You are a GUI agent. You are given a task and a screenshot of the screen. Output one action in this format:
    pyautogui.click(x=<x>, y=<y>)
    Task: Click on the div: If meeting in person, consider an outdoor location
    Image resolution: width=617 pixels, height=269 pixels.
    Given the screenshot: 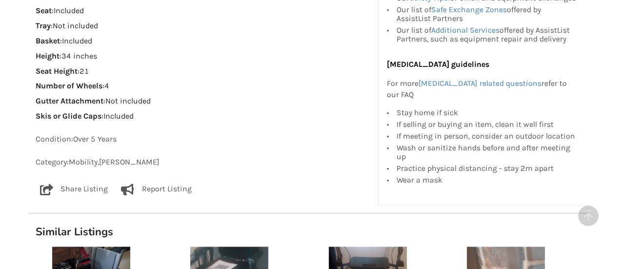 What is the action you would take?
    pyautogui.click(x=486, y=136)
    